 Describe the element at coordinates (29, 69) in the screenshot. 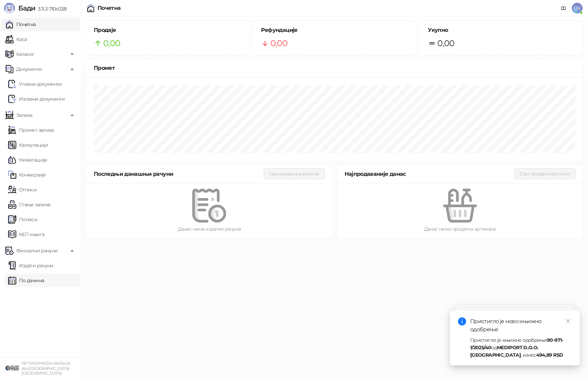

I see `span: Документи` at that location.